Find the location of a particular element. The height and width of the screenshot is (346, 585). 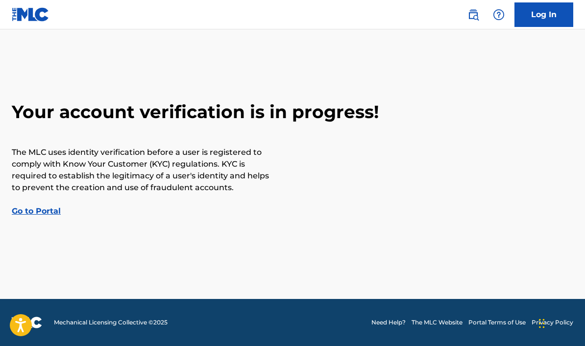

span: Mechanical Licensing Collective © 2025 is located at coordinates (111, 322).